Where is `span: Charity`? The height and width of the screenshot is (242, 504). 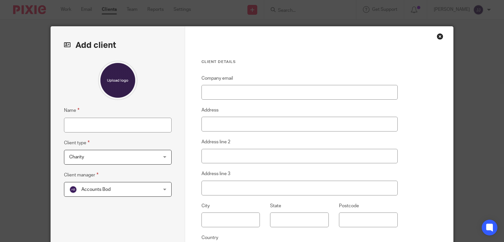
span: Charity is located at coordinates (77, 157).